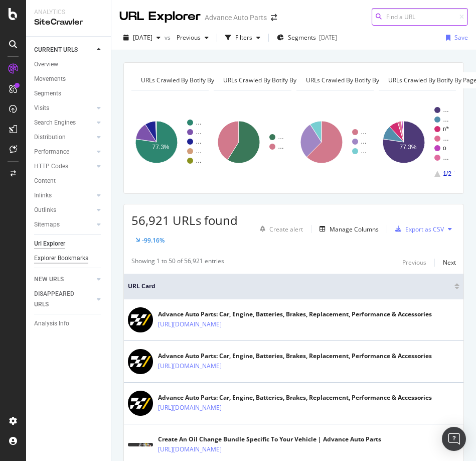 This screenshot has height=461, width=476. I want to click on span: URLs Crawled By Botify By parameter, so click(275, 80).